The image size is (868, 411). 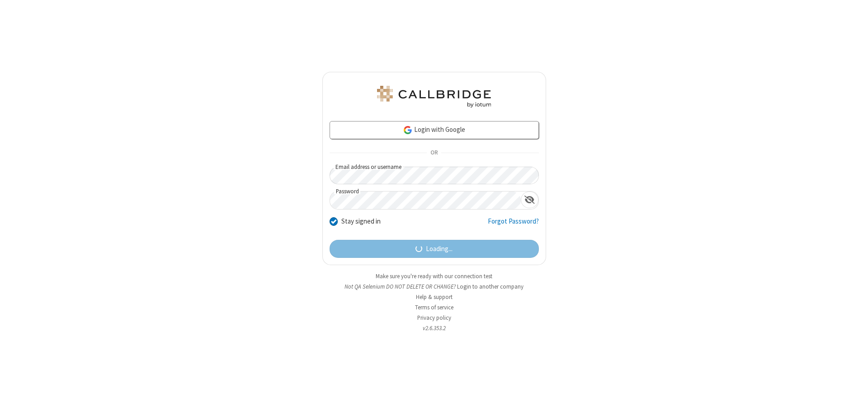 What do you see at coordinates (434, 249) in the screenshot?
I see `button: Loading...` at bounding box center [434, 249].